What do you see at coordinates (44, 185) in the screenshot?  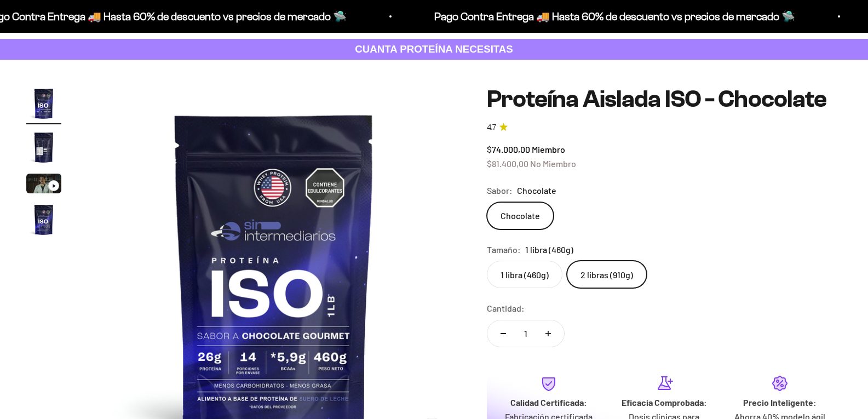 I see `button: Ir al artículo 3` at bounding box center [44, 185].